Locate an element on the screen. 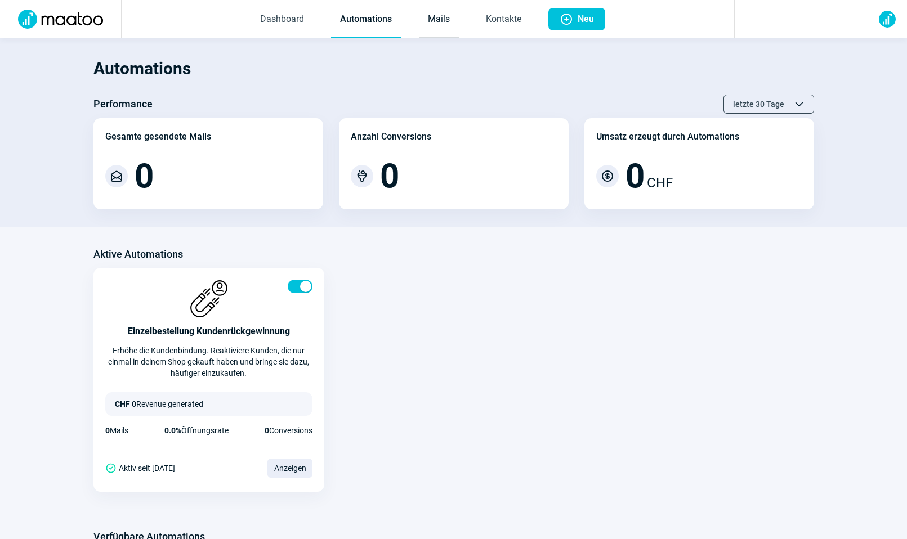 The width and height of the screenshot is (907, 539). span: Anzeigen is located at coordinates (290, 468).